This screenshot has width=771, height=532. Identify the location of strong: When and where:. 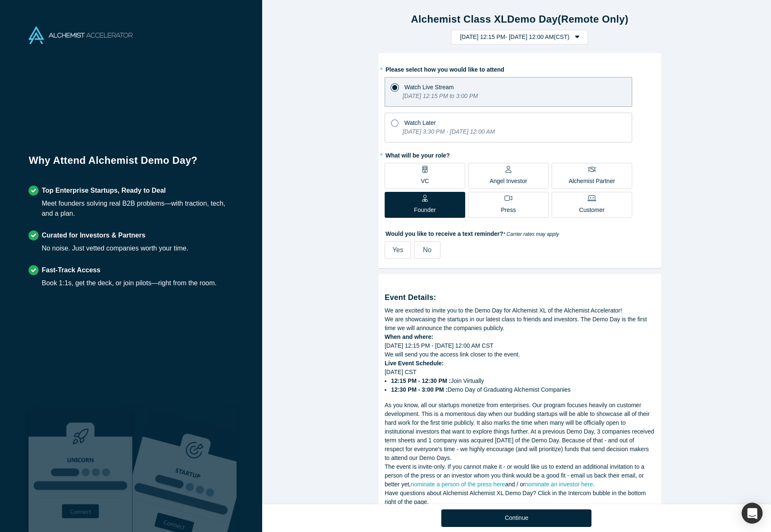
(409, 337).